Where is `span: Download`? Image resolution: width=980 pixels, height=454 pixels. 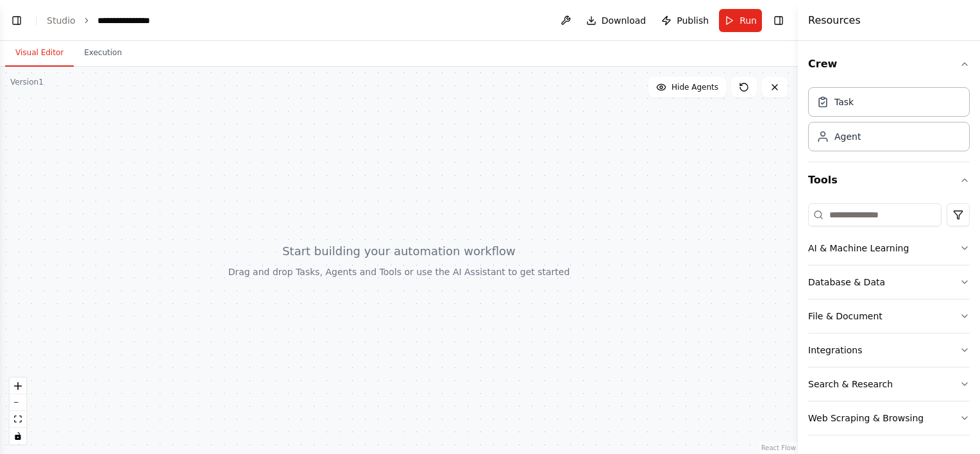 span: Download is located at coordinates (624, 21).